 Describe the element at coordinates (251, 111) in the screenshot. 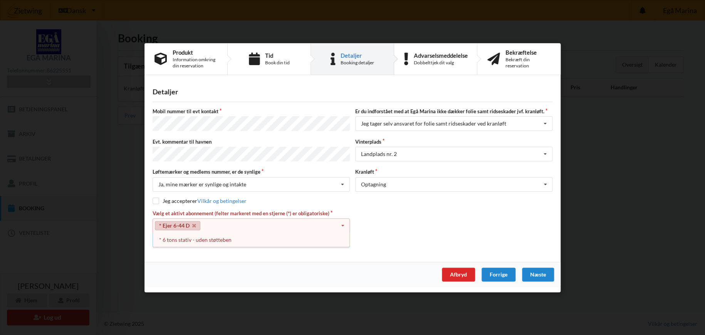

I see `label: Mobil nummer til evt kontakt` at that location.